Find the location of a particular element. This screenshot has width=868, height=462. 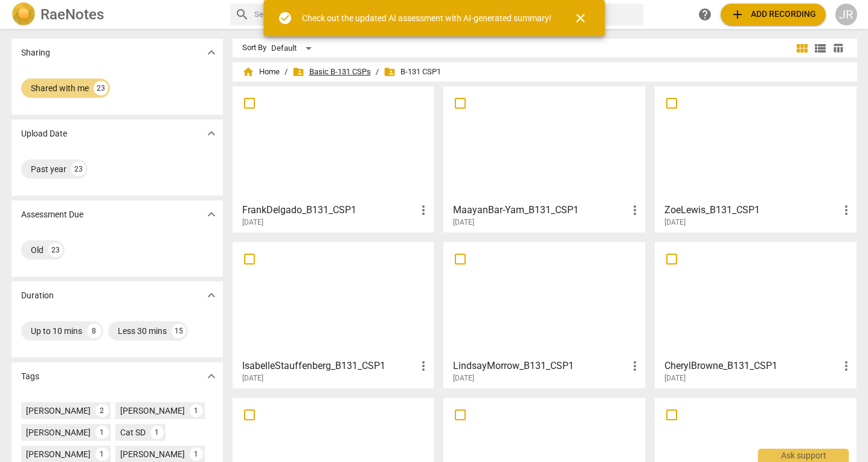

span: search is located at coordinates (243, 15).